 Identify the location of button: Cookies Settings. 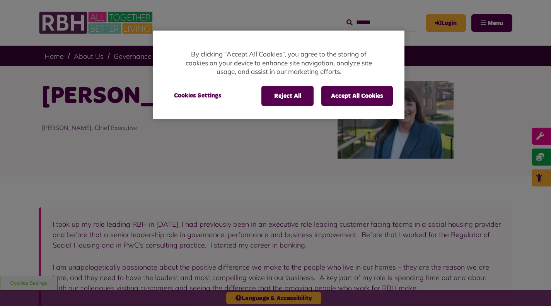
(198, 96).